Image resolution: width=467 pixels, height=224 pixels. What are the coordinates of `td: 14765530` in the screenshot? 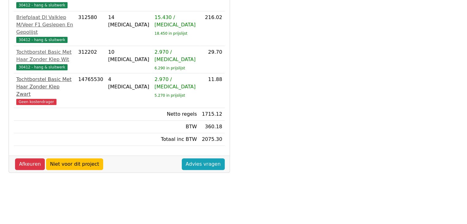 It's located at (91, 91).